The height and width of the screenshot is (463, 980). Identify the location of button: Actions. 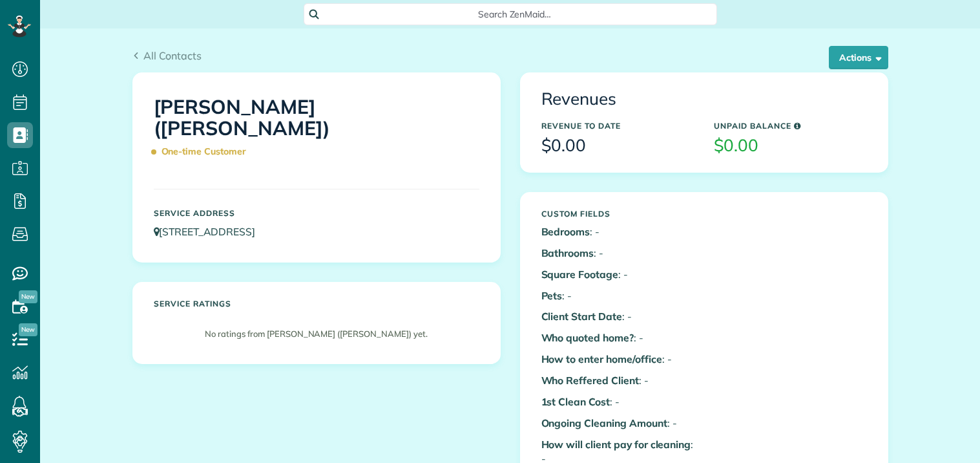
(858, 57).